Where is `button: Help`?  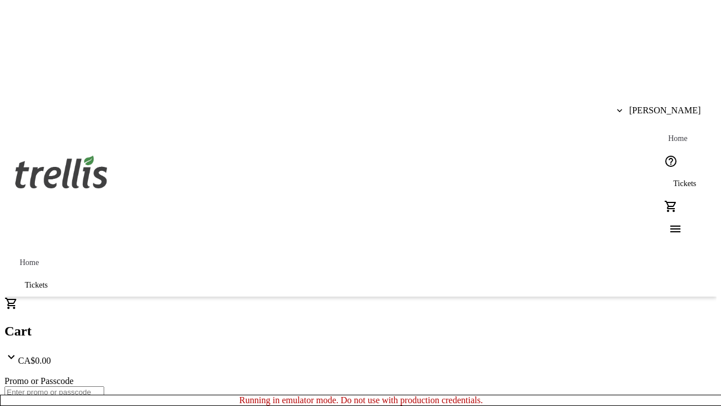 button: Help is located at coordinates (671, 161).